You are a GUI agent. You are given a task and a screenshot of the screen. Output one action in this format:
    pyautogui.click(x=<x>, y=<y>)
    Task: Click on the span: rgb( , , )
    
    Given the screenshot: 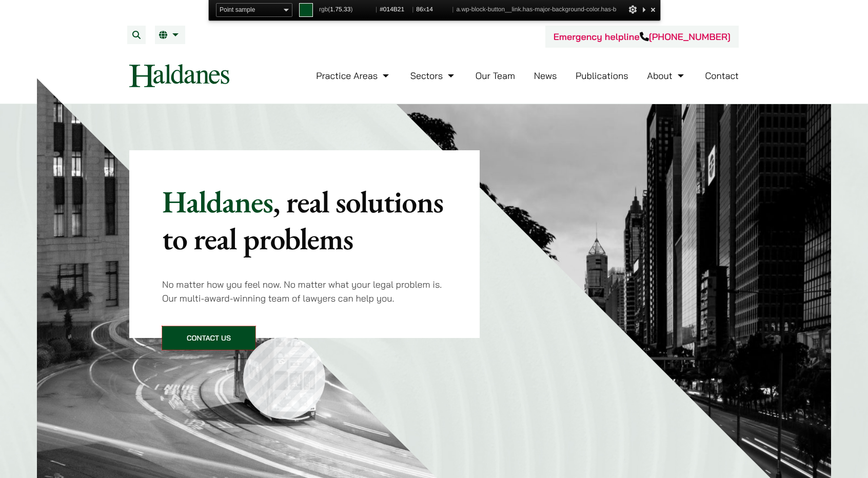 What is the action you would take?
    pyautogui.click(x=345, y=10)
    